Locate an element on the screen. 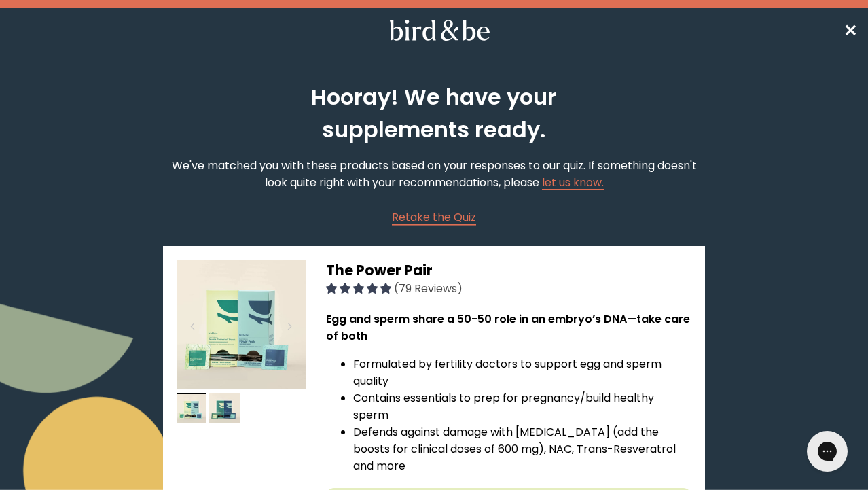 The height and width of the screenshot is (490, 868). a: let us know. is located at coordinates (573, 182).